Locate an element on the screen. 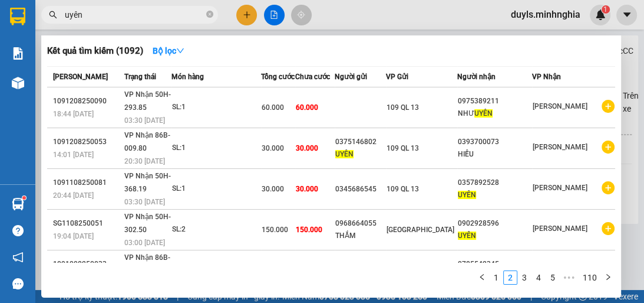  div: THẮM is located at coordinates (360, 235).